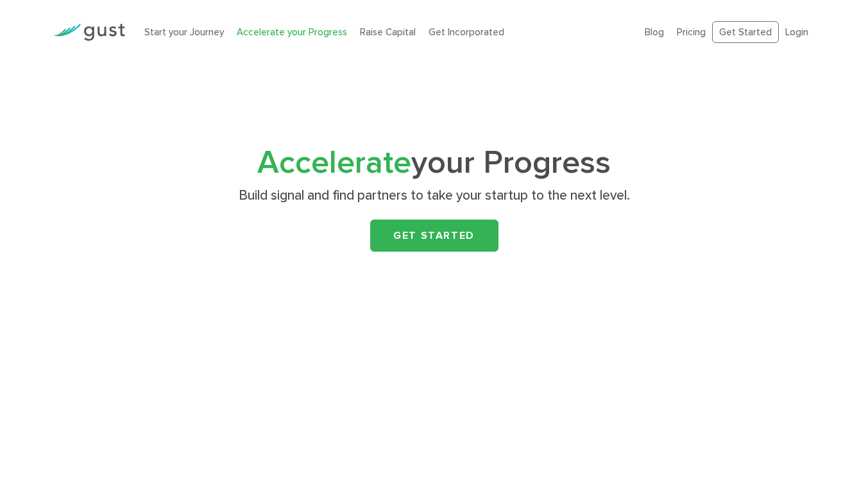  Describe the element at coordinates (434, 163) in the screenshot. I see `h1: your Progress` at that location.